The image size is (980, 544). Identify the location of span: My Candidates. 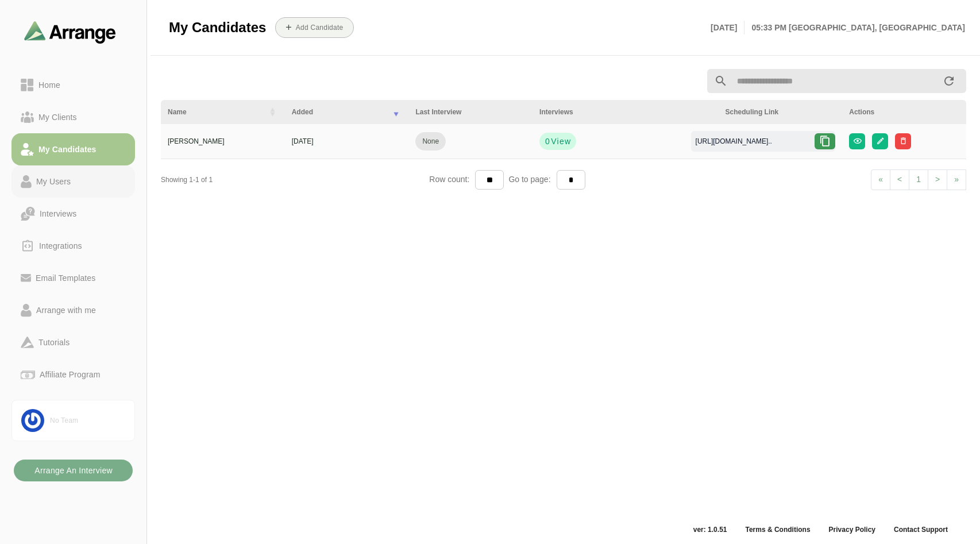
(217, 28).